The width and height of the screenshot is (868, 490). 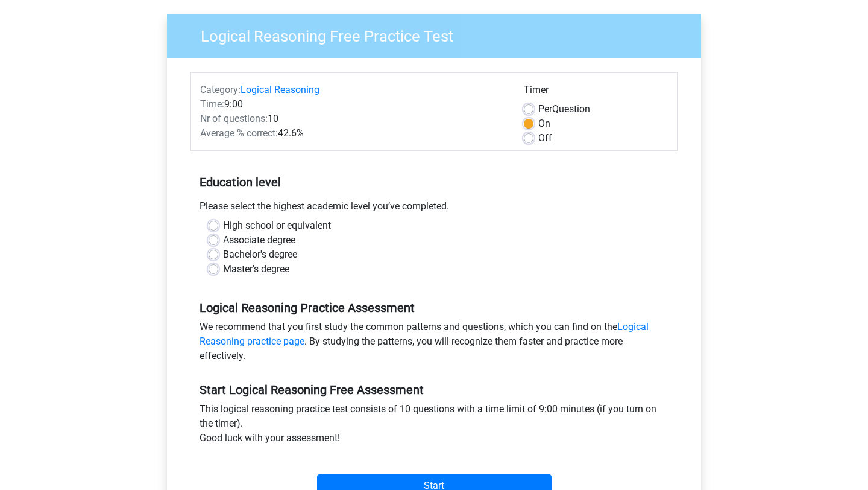 I want to click on h3: Logical Reasoning Free Practice Test, so click(x=439, y=34).